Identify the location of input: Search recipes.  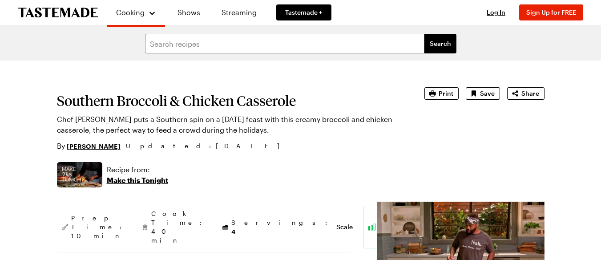
(285, 44).